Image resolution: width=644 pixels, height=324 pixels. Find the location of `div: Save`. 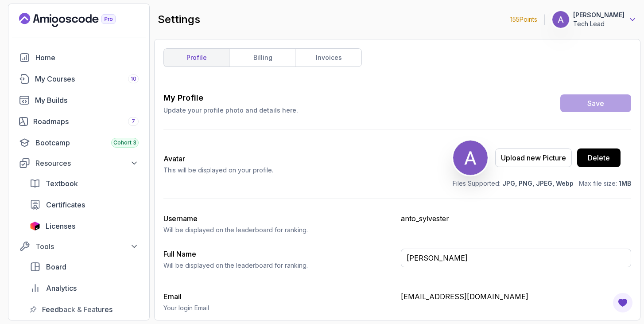

div: Save is located at coordinates (596, 103).